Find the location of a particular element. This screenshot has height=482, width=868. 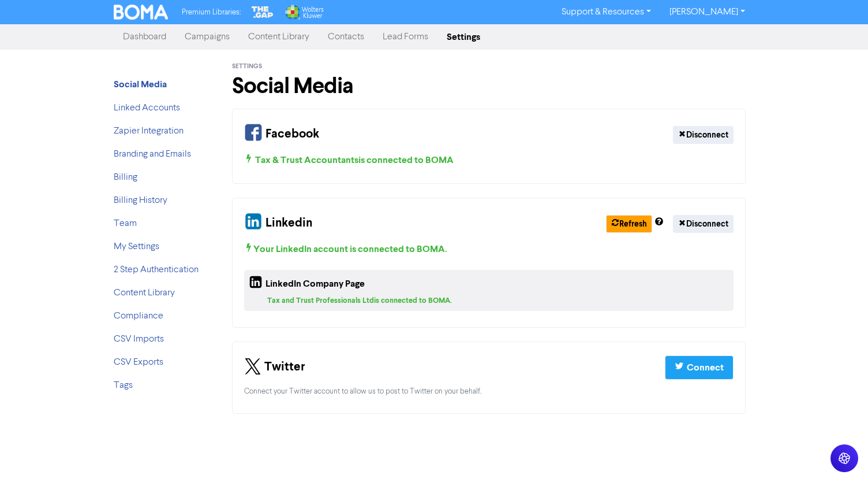

a: Social Media is located at coordinates (140, 85).